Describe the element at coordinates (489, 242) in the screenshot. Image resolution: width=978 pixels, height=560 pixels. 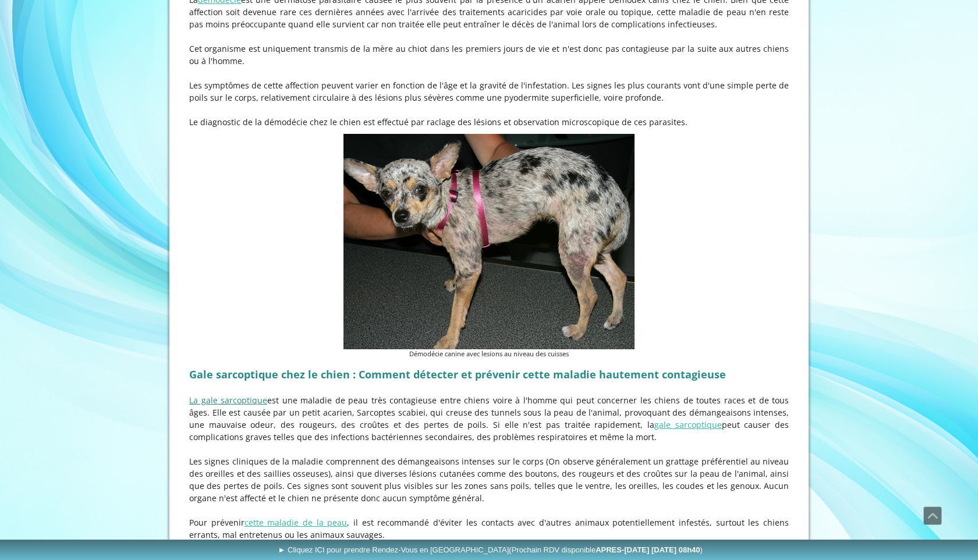
I see `img: Maladie de peau du chien avec photos : Image 3` at that location.